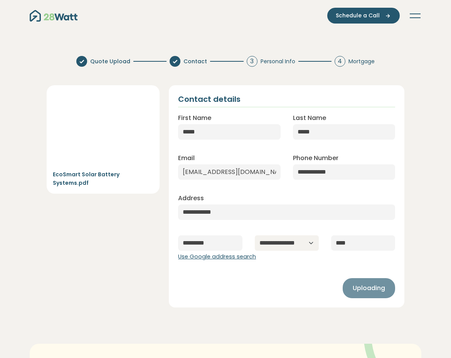 The height and width of the screenshot is (358, 451). What do you see at coordinates (362, 61) in the screenshot?
I see `span: Mortgage` at bounding box center [362, 61].